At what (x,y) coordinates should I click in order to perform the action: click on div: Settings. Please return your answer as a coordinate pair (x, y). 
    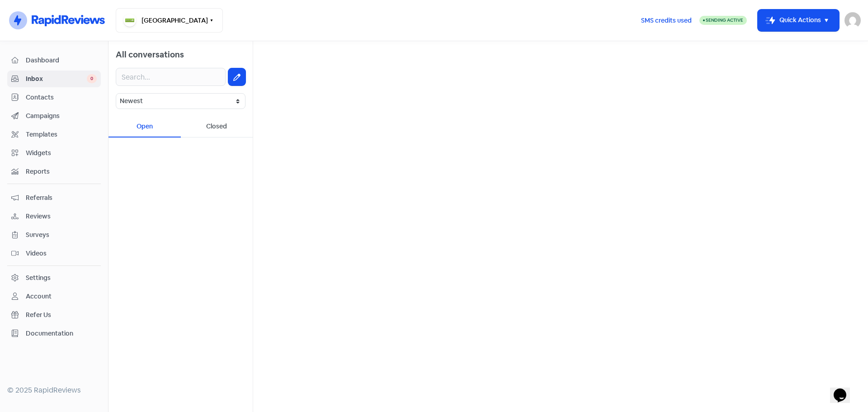
    Looking at the image, I should click on (38, 278).